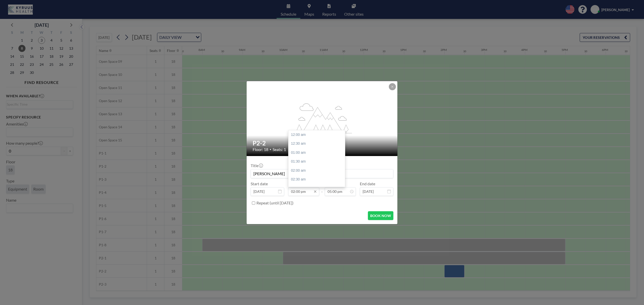 The height and width of the screenshot is (305, 644). What do you see at coordinates (318, 179) in the screenshot?
I see `div: 02:30 am` at bounding box center [318, 179].